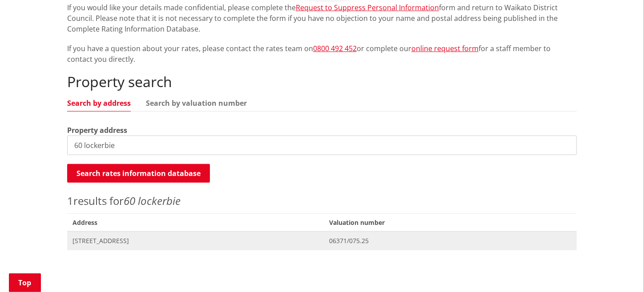 The height and width of the screenshot is (292, 644). What do you see at coordinates (322, 201) in the screenshot?
I see `p: results for` at bounding box center [322, 201].